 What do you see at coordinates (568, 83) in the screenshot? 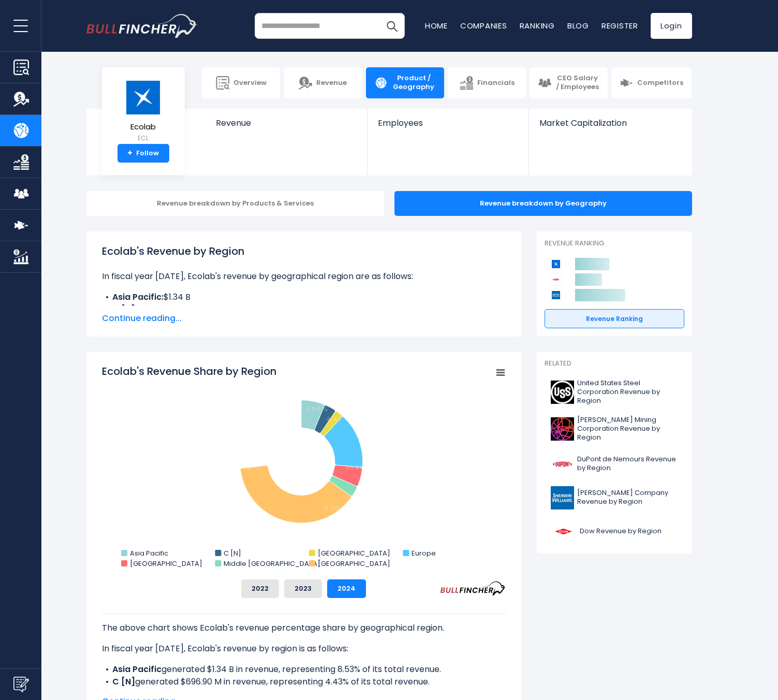
I see `a: CEO Salary / Employees` at bounding box center [568, 83].